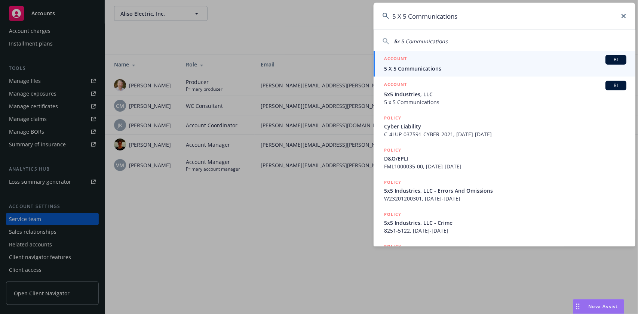 The width and height of the screenshot is (638, 314). Describe the element at coordinates (505, 102) in the screenshot. I see `span: 5 x 5 Communications` at that location.